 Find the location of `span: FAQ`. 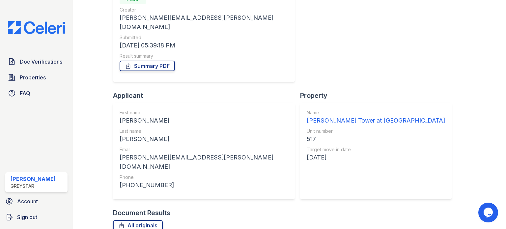

span: FAQ is located at coordinates (25, 93).